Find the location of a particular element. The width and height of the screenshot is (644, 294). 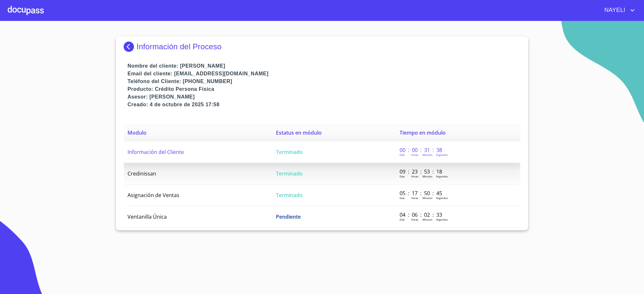

span: Información del Cliente is located at coordinates (156, 152).